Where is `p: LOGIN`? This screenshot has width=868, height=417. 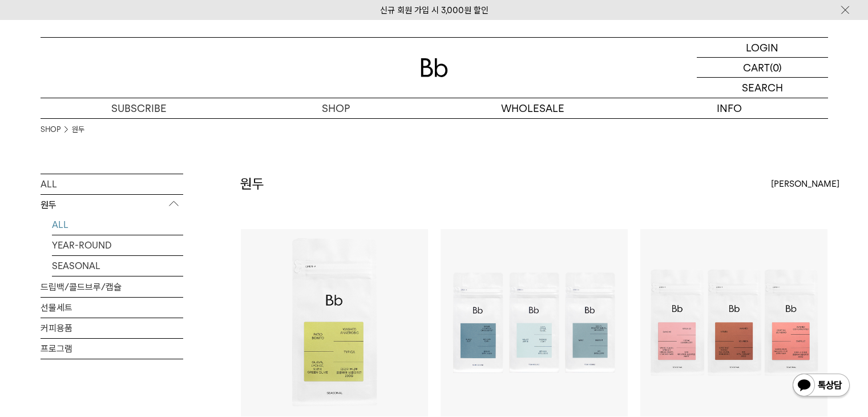 p: LOGIN is located at coordinates (762, 47).